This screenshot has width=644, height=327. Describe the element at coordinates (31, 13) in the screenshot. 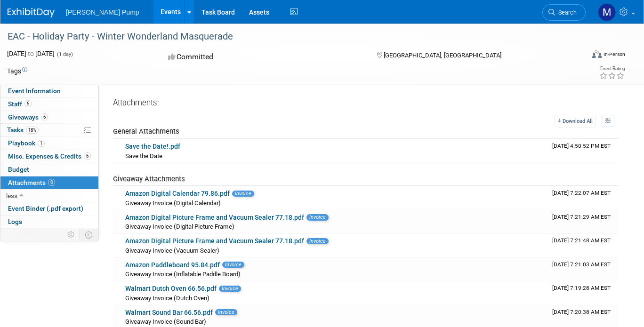

I see `img: ExhibitDay` at that location.